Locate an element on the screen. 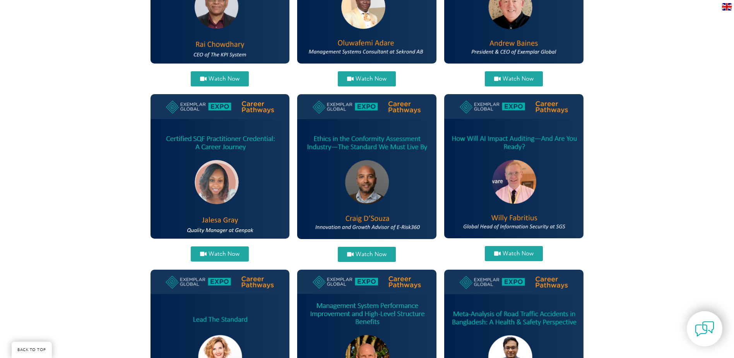 The height and width of the screenshot is (358, 734). img: craig is located at coordinates (367, 166).